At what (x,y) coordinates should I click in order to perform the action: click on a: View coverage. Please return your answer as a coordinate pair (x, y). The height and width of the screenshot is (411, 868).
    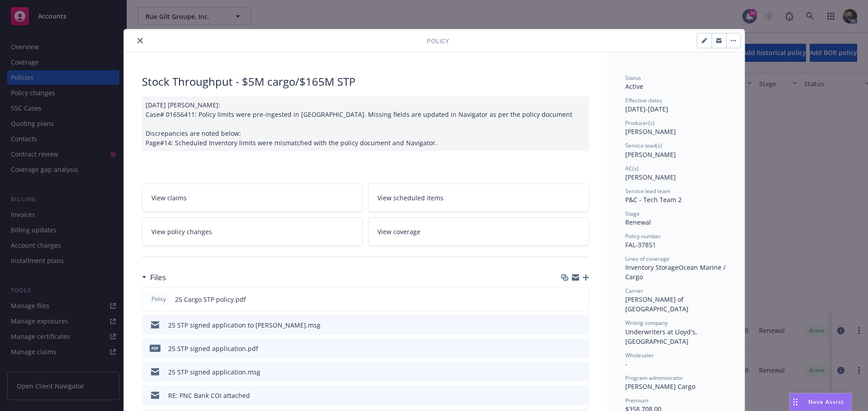
    Looking at the image, I should click on (478, 232).